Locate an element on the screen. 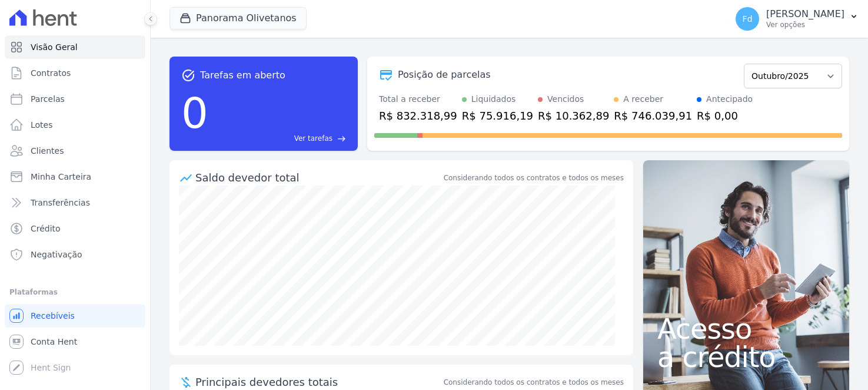  div: R$ 0,00 is located at coordinates (724, 115).